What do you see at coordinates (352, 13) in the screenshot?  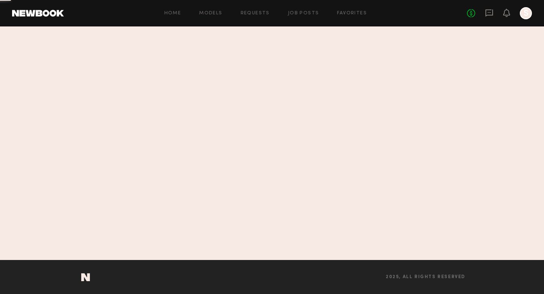 I see `a: Favorites` at bounding box center [352, 13].